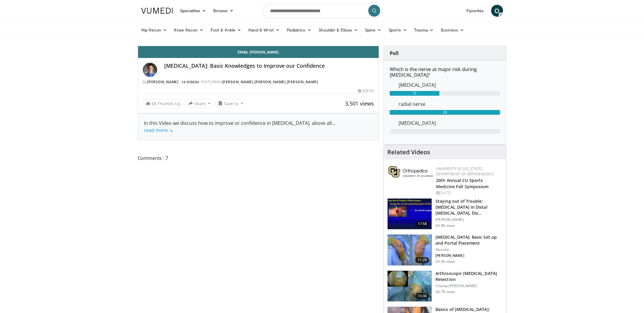 This screenshot has width=644, height=313. What do you see at coordinates (469, 250) in the screenshot?
I see `p: 3bortho` at bounding box center [469, 250].